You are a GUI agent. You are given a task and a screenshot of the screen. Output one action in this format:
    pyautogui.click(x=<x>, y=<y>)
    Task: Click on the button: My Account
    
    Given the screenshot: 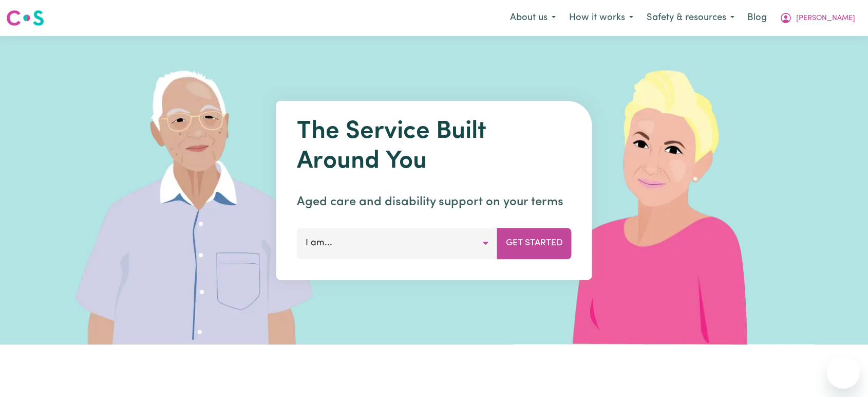 What is the action you would take?
    pyautogui.click(x=817, y=18)
    